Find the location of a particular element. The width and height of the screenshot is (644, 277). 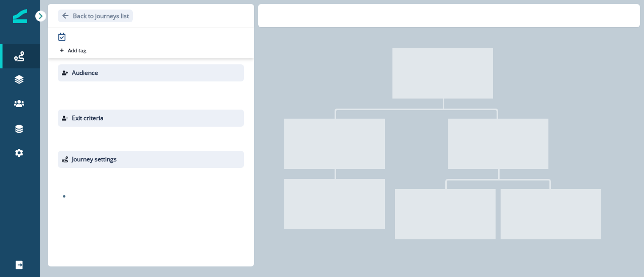

button: Go back is located at coordinates (95, 16).